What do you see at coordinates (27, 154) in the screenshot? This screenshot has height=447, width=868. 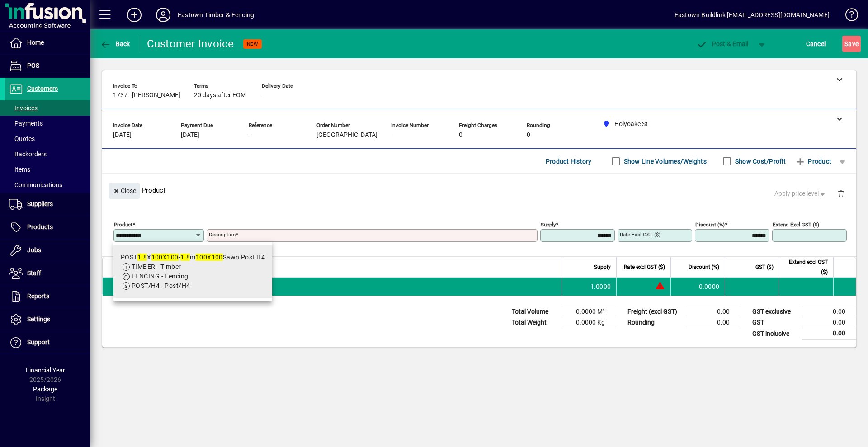 I see `span: Backorders` at bounding box center [27, 154].